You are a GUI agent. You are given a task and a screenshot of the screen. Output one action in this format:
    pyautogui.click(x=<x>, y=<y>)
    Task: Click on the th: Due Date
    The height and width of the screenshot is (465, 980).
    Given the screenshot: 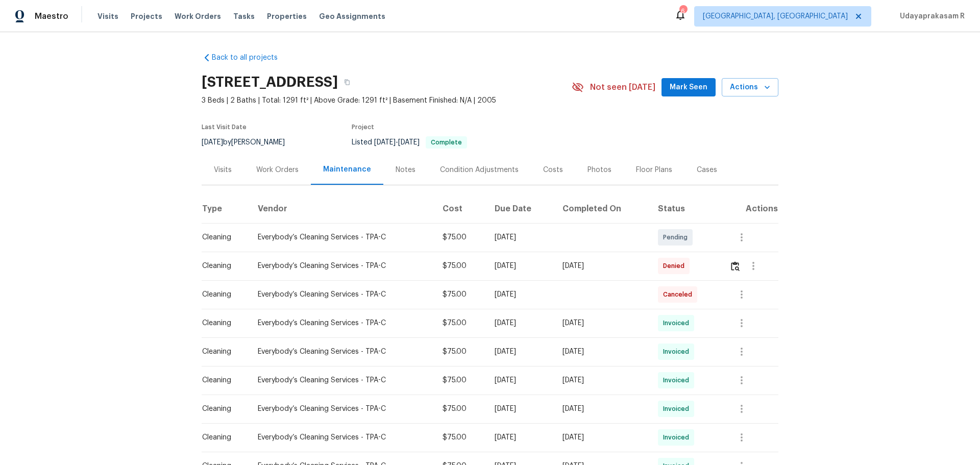 What is the action you would take?
    pyautogui.click(x=520, y=208)
    